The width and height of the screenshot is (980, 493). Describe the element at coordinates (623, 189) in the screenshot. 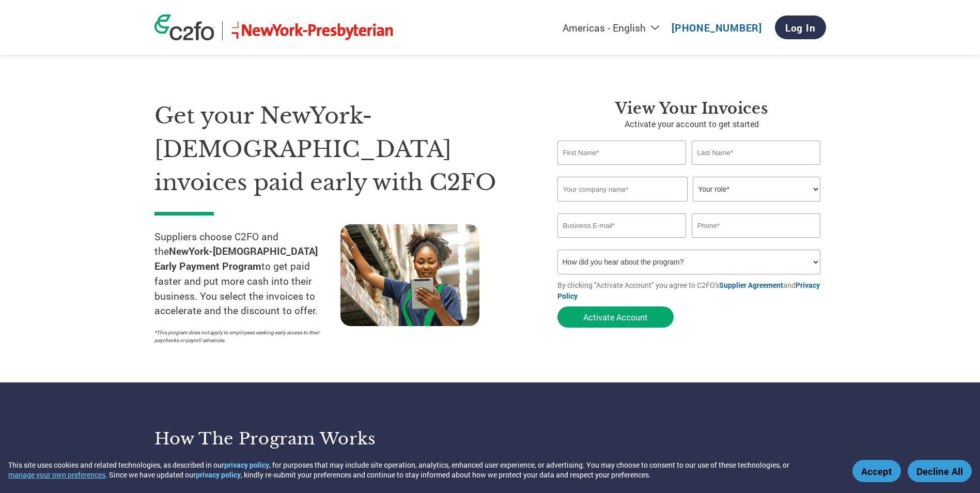

I see `input: Your company name*` at that location.